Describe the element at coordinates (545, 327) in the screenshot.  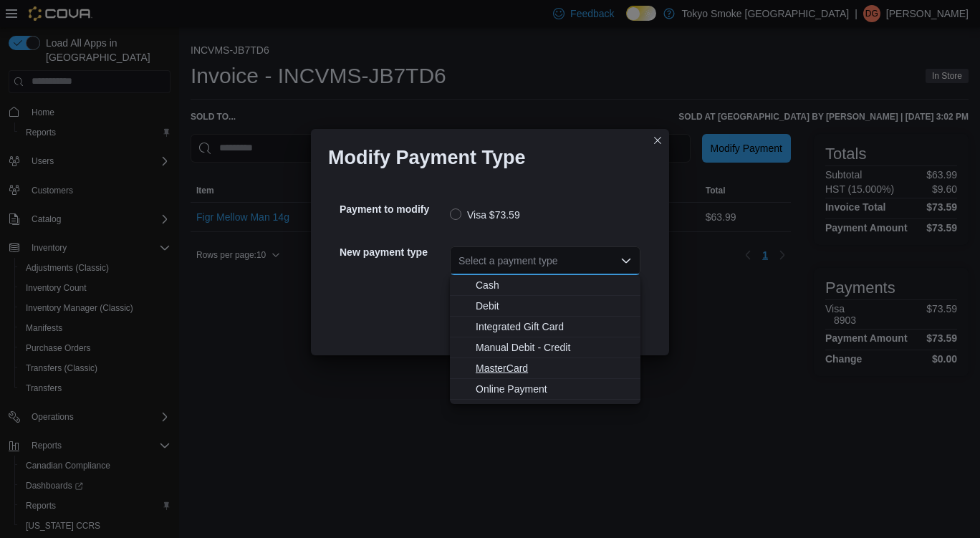
I see `button: Integrated Gift Card` at that location.